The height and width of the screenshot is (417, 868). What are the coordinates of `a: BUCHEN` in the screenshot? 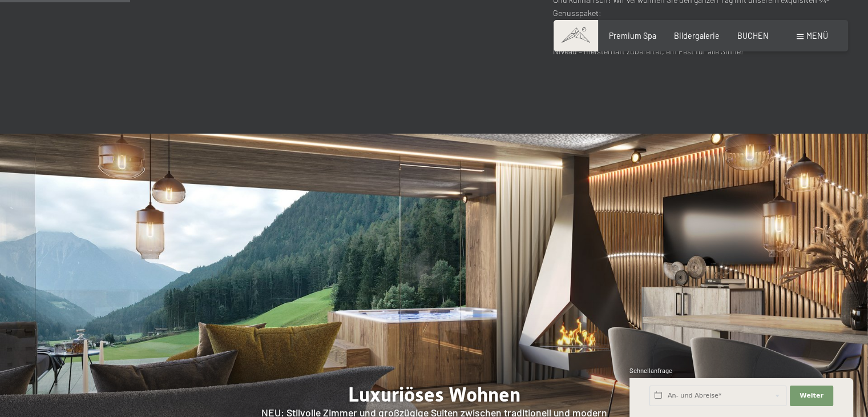 It's located at (753, 35).